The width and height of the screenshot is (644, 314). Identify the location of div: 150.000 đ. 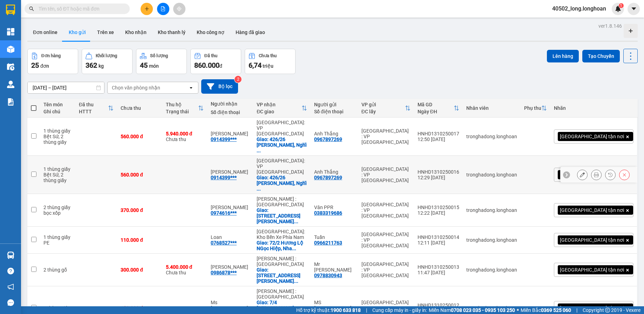
(139, 308).